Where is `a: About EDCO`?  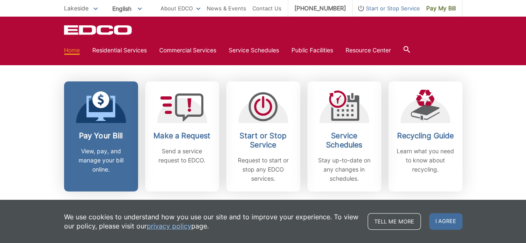
a: About EDCO is located at coordinates (180, 8).